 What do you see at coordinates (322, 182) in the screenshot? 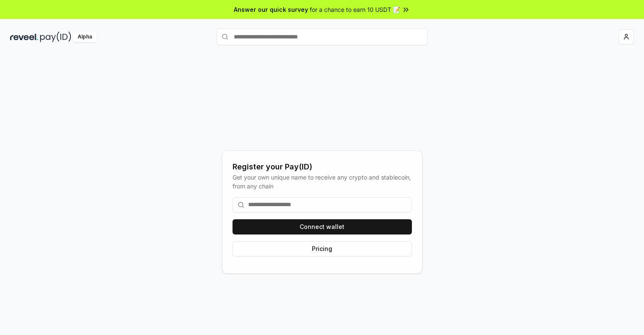
I see `div: Get your own unique name to receive any crypto and stablecoin, from any chain` at bounding box center [322, 182].